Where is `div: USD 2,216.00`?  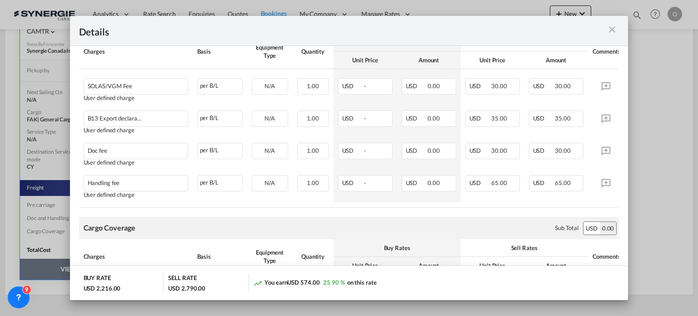
div: USD 2,216.00 is located at coordinates (102, 288).